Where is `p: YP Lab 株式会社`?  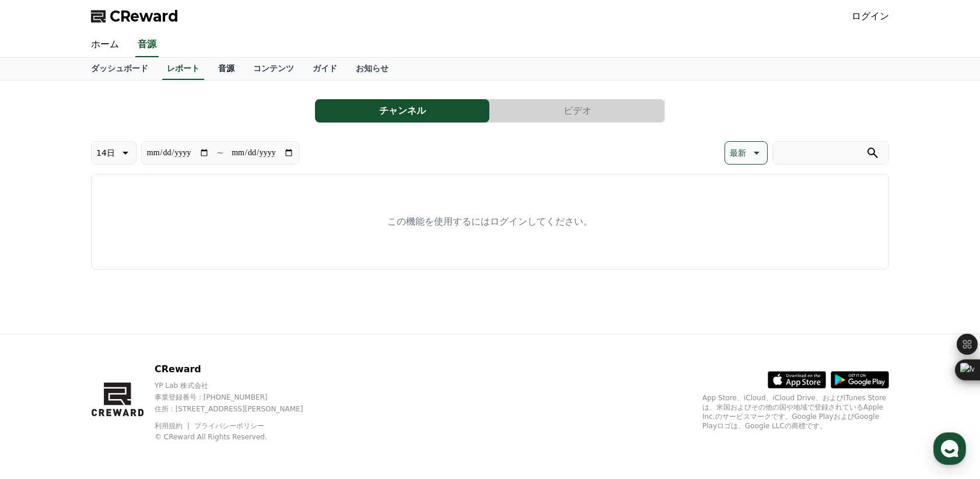
p: YP Lab 株式会社 is located at coordinates (238, 385).